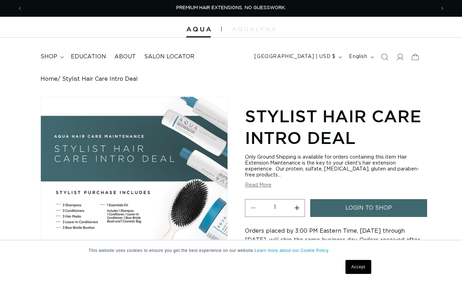 This screenshot has height=283, width=462. Describe the element at coordinates (169, 57) in the screenshot. I see `span: Salon Locator` at that location.